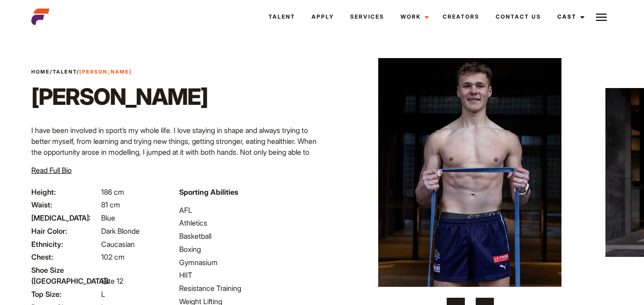 Image resolution: width=644 pixels, height=305 pixels. Describe the element at coordinates (174, 163) in the screenshot. I see `p: I have been involved in sport’s my whole life. I love staying in shape and always trying to bette...` at that location.